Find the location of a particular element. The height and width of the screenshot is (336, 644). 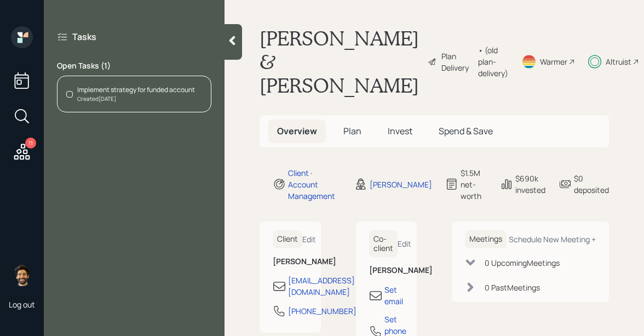

div: 0 Past Meeting s is located at coordinates (512, 287).